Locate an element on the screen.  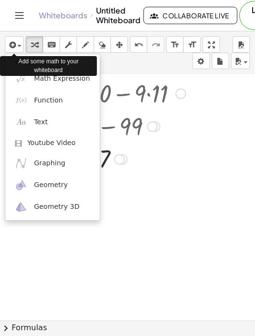
span: Collaborate Live is located at coordinates (190, 15).